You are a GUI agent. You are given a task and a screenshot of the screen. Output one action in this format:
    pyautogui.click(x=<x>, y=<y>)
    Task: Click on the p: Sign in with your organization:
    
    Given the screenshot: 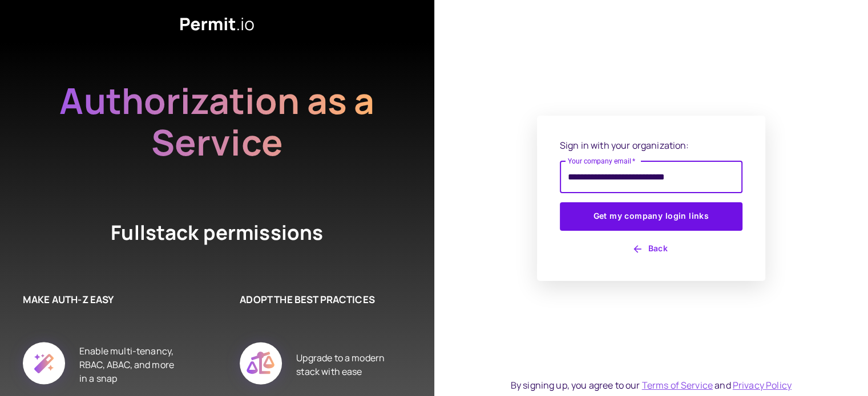 What is the action you would take?
    pyautogui.click(x=651, y=146)
    